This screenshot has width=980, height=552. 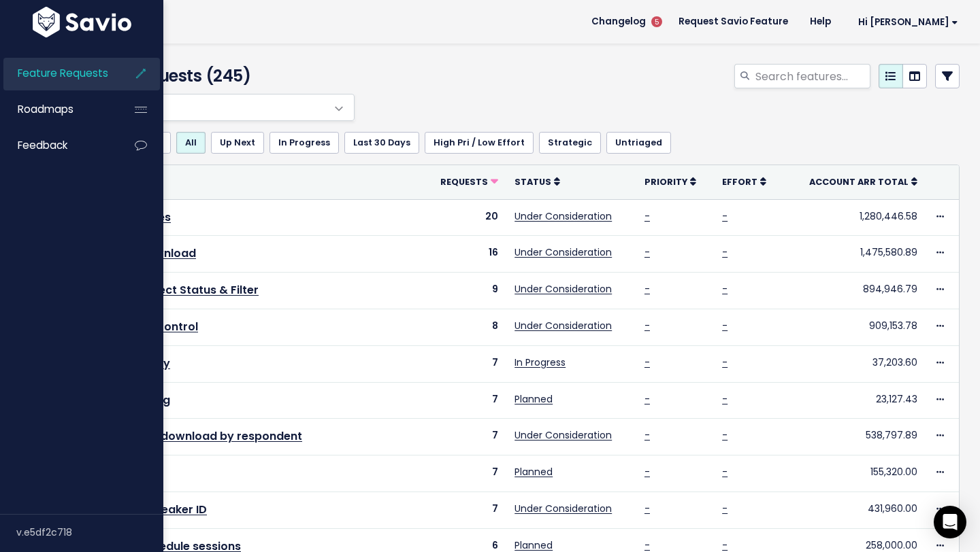 What do you see at coordinates (859, 181) in the screenshot?
I see `span: Account ARR Total` at bounding box center [859, 181].